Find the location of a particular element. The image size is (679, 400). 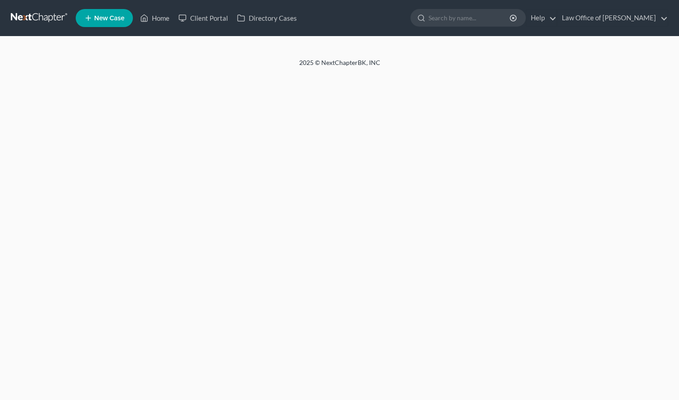

a: Client Portal is located at coordinates (203, 18).